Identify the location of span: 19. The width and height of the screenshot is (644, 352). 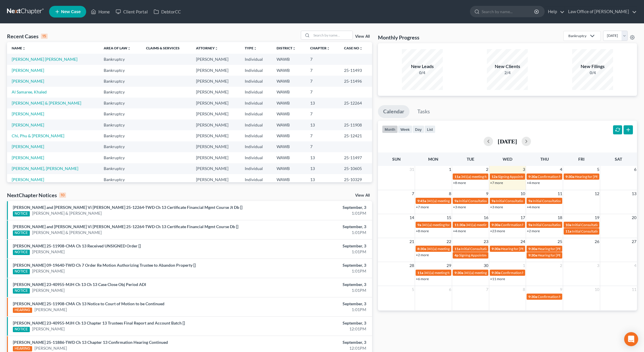
(597, 218).